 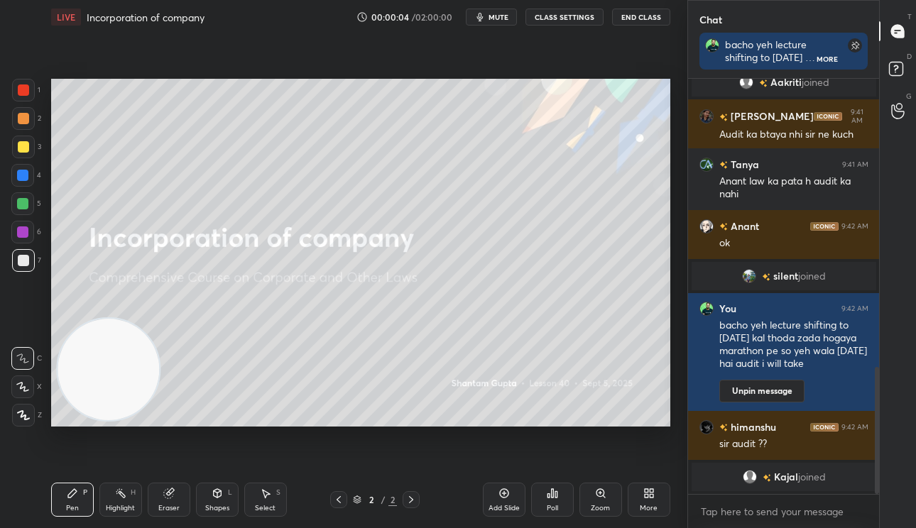 What do you see at coordinates (786, 82) in the screenshot?
I see `span: Aakriti` at bounding box center [786, 82].